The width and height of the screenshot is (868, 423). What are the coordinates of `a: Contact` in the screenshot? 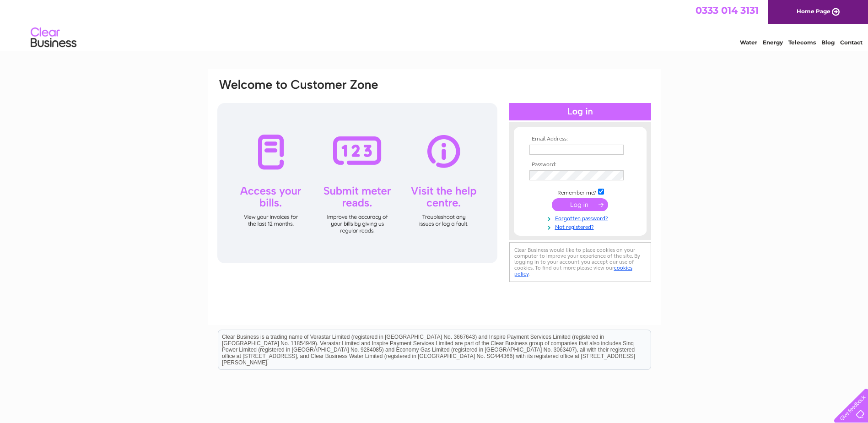 It's located at (851, 42).